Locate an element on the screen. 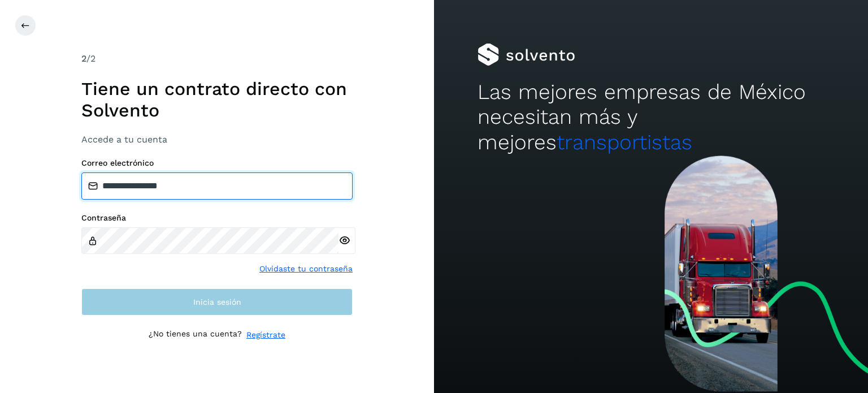 The height and width of the screenshot is (393, 868). h3: Accede a tu cuenta is located at coordinates (217, 139).